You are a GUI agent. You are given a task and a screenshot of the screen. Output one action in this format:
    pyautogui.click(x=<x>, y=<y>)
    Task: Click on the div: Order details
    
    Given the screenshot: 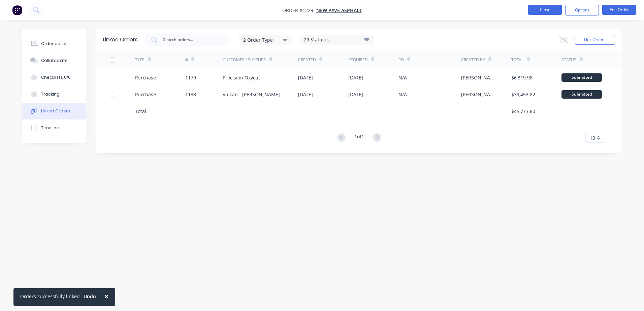 What is the action you would take?
    pyautogui.click(x=55, y=44)
    